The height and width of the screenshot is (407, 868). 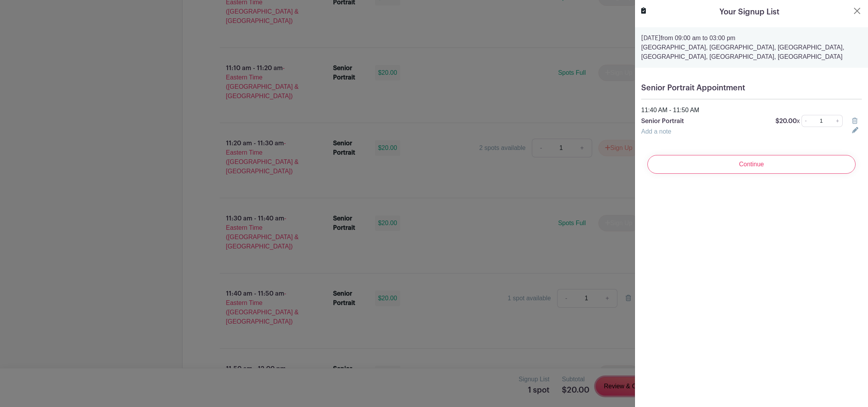 I want to click on h5: Senior Portrait Appointment, so click(x=751, y=88).